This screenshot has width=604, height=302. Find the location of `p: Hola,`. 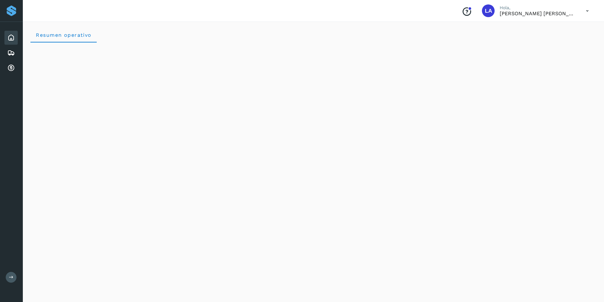

p: Hola, is located at coordinates (538, 8).